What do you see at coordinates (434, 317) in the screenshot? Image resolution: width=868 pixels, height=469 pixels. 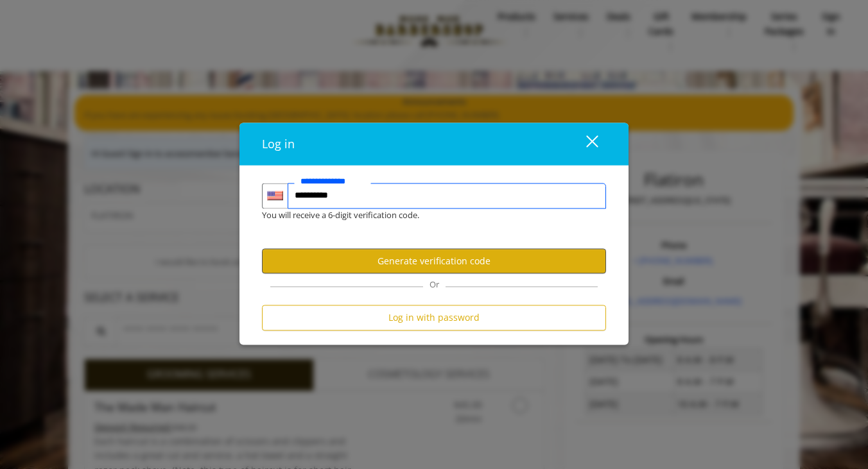 I see `button: Log in with password` at bounding box center [434, 317].